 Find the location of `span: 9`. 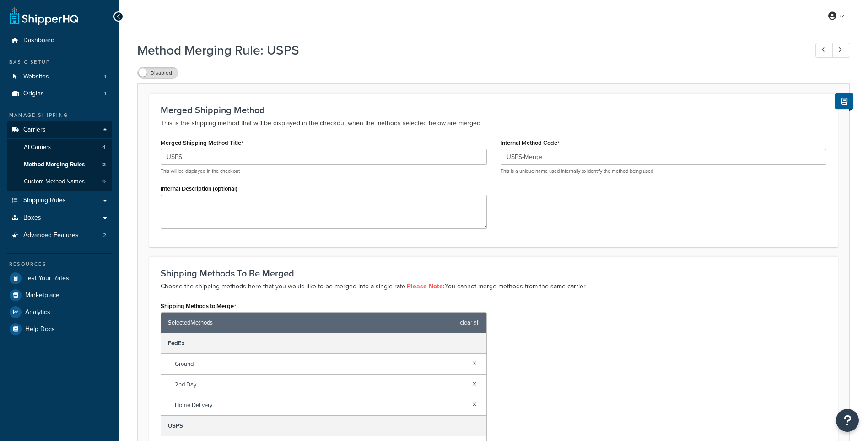

span: 9 is located at coordinates (104, 181).